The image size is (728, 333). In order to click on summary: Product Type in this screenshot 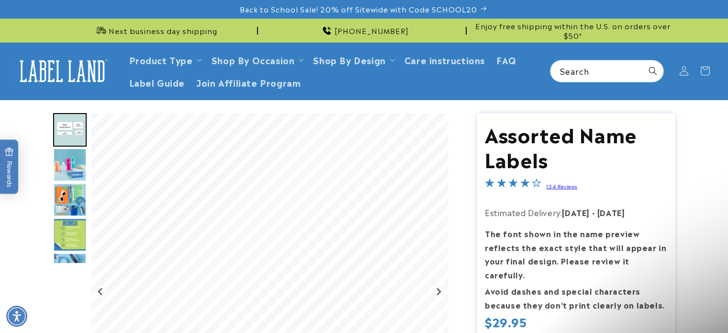, I will do `click(165, 59)`.